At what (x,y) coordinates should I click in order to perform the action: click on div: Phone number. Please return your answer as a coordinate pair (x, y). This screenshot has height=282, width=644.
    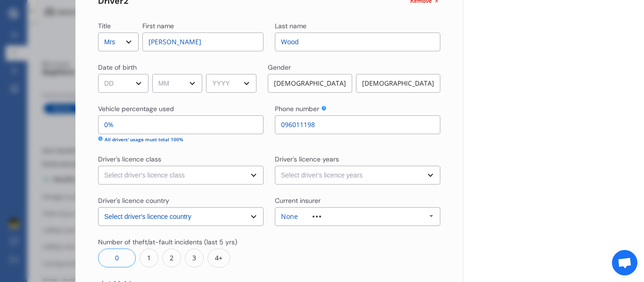
    Looking at the image, I should click on (297, 109).